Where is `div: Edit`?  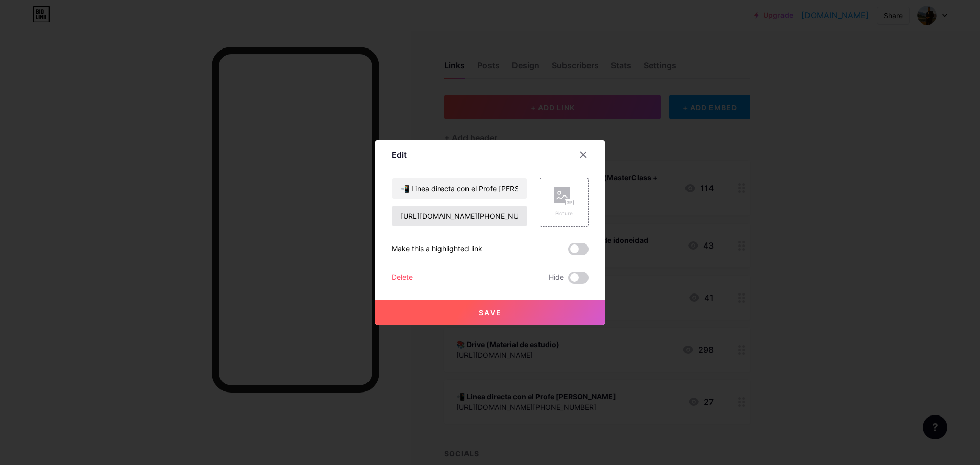
div: Edit is located at coordinates (399, 155).